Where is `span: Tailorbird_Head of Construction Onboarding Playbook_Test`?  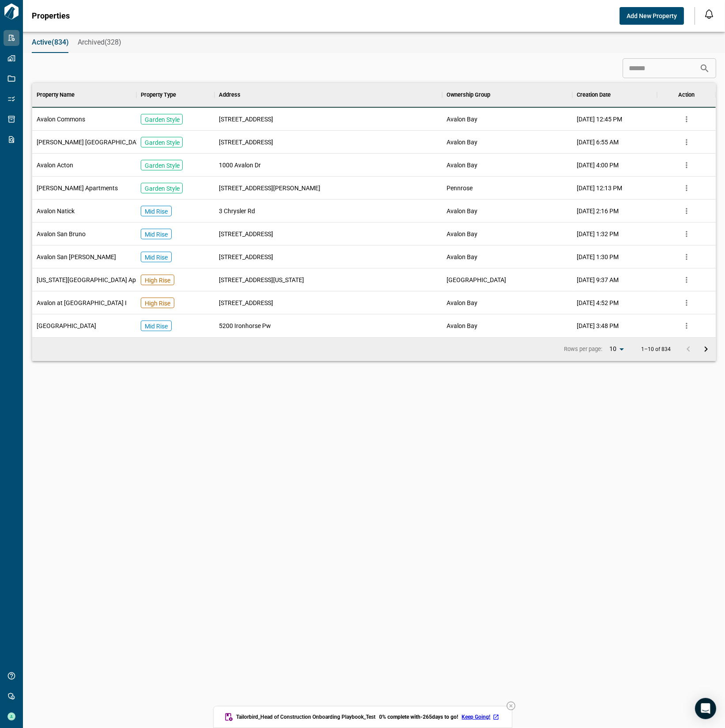 span: Tailorbird_Head of Construction Onboarding Playbook_Test is located at coordinates (306, 716).